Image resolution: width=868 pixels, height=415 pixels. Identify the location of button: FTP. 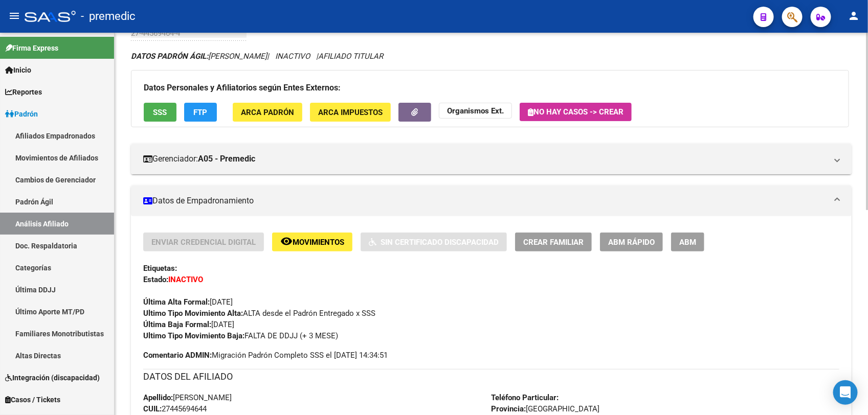
(200, 112).